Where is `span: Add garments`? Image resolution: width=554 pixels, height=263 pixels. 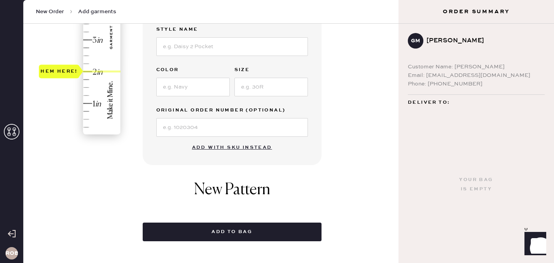 span: Add garments is located at coordinates (97, 12).